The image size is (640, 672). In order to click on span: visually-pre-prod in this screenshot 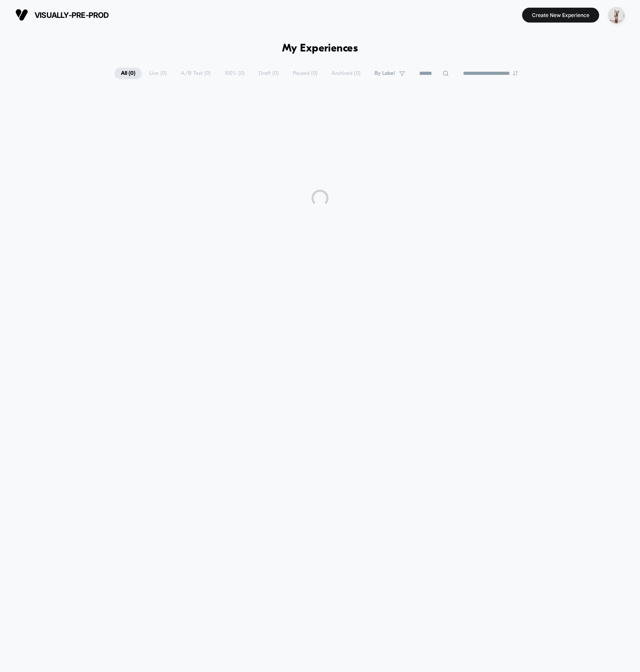, I will do `click(71, 15)`.